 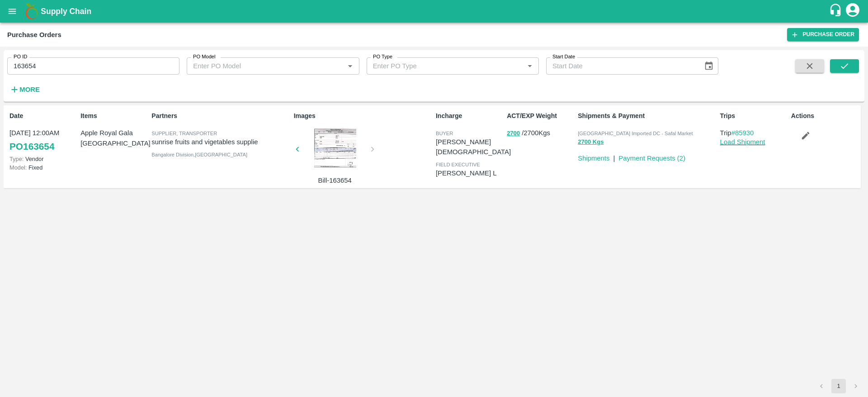 I want to click on button: 2700 Kgs, so click(x=590, y=142).